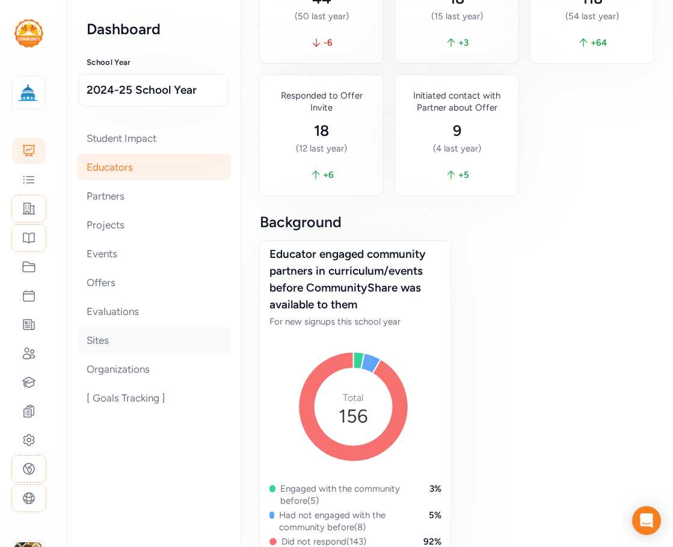 This screenshot has width=673, height=547. Describe the element at coordinates (154, 311) in the screenshot. I see `div: Evaluations` at that location.